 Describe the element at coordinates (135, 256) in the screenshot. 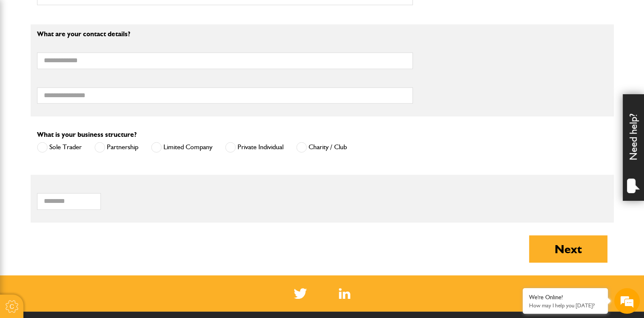

I see `em: Start Chat` at that location.